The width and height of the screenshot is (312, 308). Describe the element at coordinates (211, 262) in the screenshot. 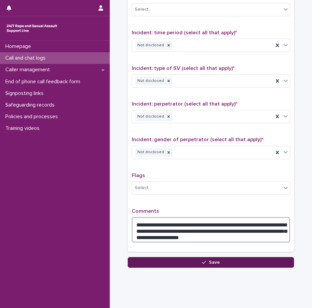

I see `button: Save` at that location.